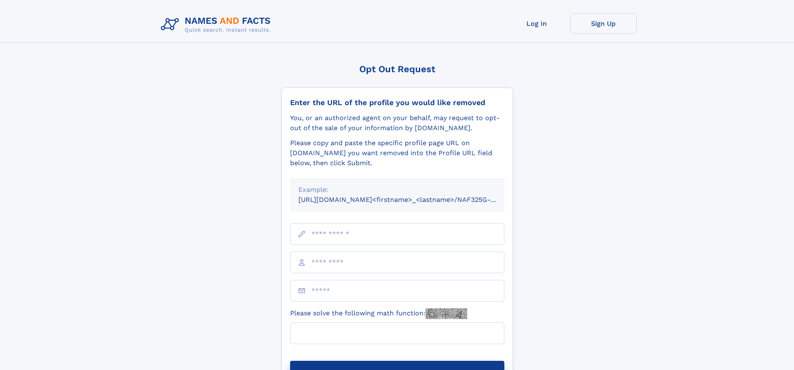 The image size is (794, 370). Describe the element at coordinates (397, 123) in the screenshot. I see `div: You, or an authorized agent on your behalf, may request to opt-out of the sale of your informatio...` at that location.